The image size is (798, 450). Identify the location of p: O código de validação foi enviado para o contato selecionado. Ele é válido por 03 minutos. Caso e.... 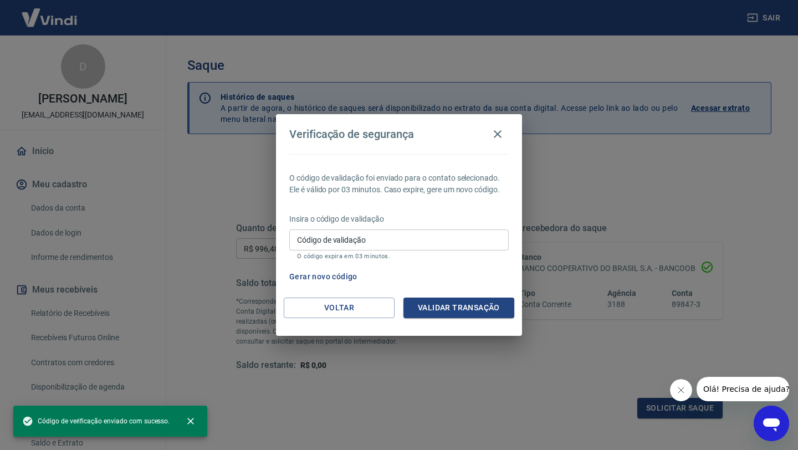
(399, 184).